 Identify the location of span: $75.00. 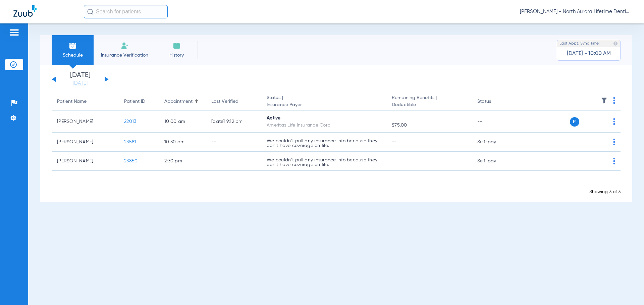
(429, 125).